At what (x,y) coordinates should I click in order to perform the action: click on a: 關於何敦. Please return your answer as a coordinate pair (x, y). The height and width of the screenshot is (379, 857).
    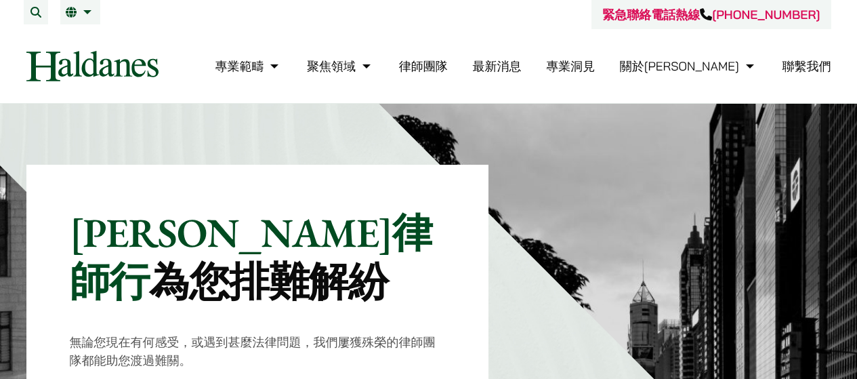
    Looking at the image, I should click on (688, 66).